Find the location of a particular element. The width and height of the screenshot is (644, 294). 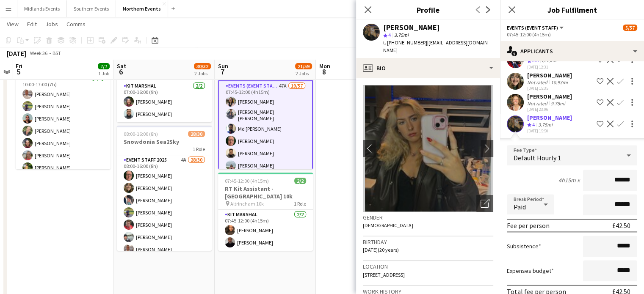

h3: Profile is located at coordinates (428, 10).